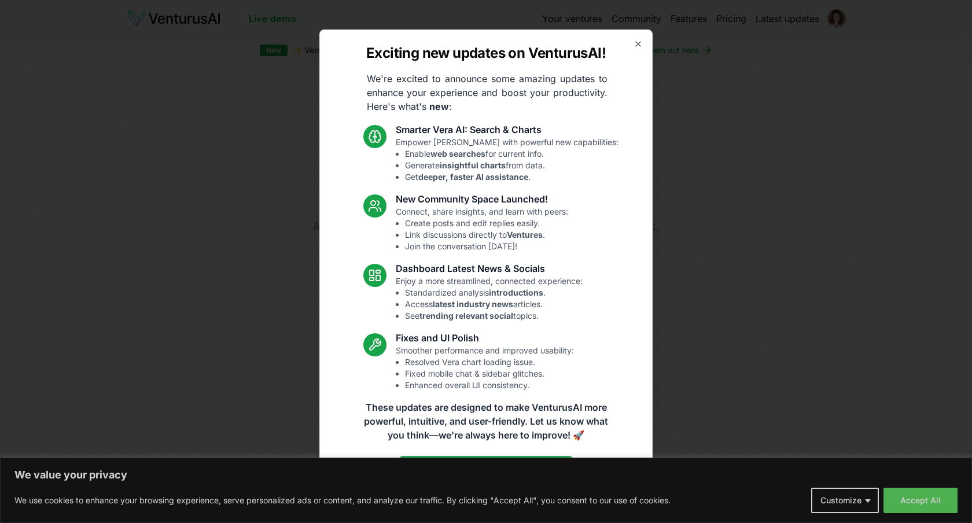 This screenshot has width=972, height=523. What do you see at coordinates (489, 385) in the screenshot?
I see `li: Enhanced overall UI consistency.` at bounding box center [489, 385].